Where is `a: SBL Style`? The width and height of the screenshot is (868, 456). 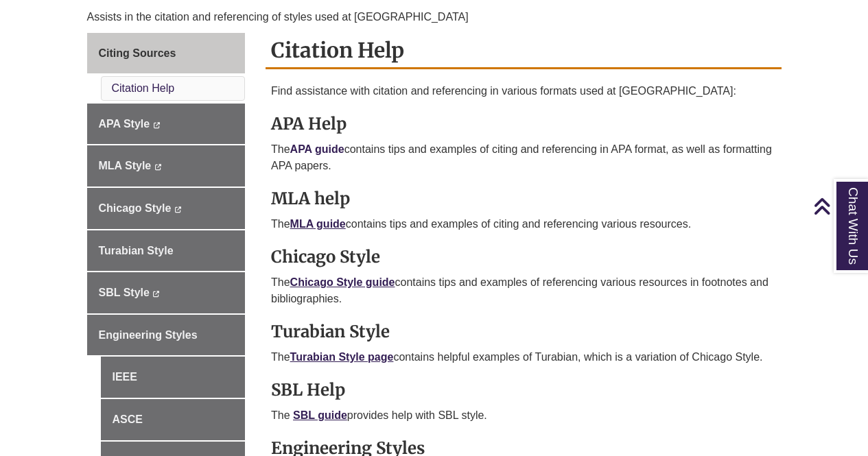
a: SBL Style is located at coordinates (166, 293).